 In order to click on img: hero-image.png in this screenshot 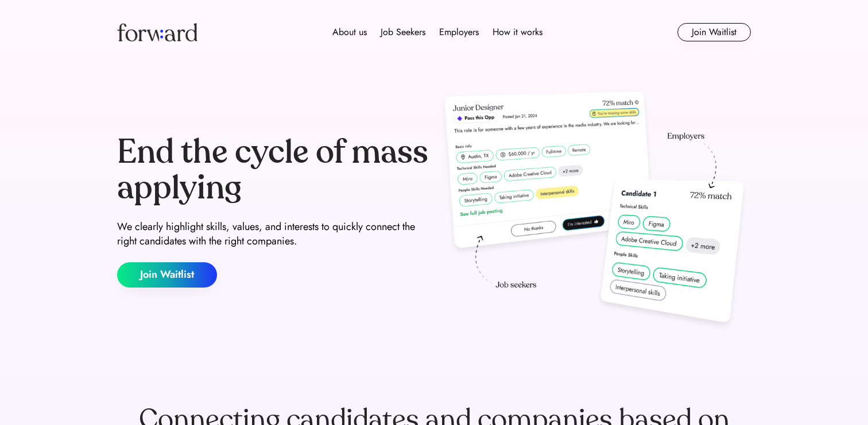, I will do `click(595, 211)`.